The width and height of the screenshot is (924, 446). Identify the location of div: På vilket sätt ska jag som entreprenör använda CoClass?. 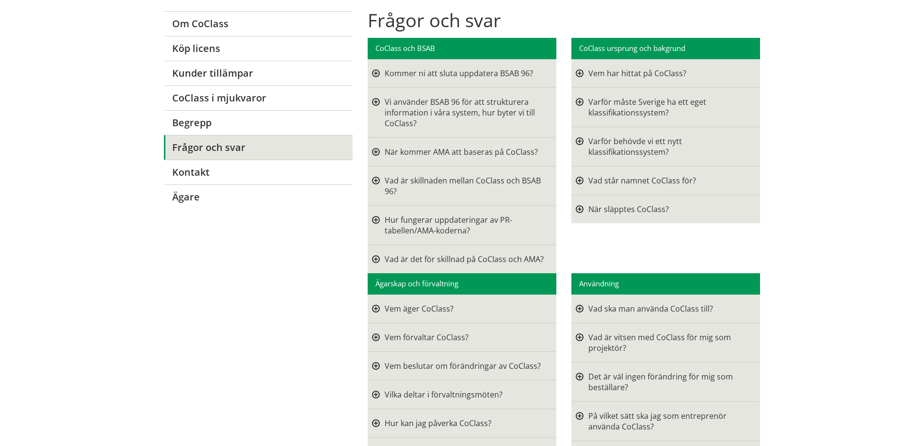
(669, 421).